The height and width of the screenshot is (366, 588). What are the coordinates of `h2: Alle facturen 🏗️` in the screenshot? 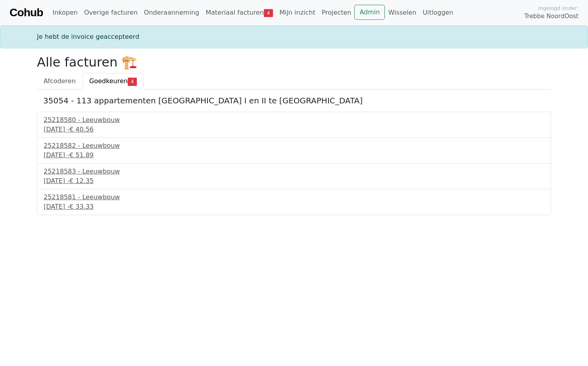 It's located at (294, 62).